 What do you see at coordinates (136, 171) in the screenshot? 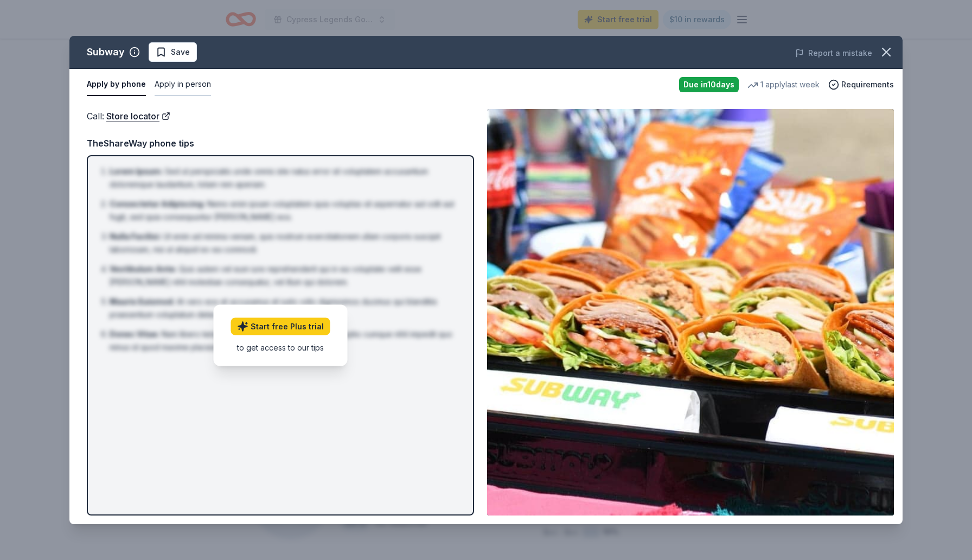
I see `span: Lorem Ipsum :` at bounding box center [136, 171].